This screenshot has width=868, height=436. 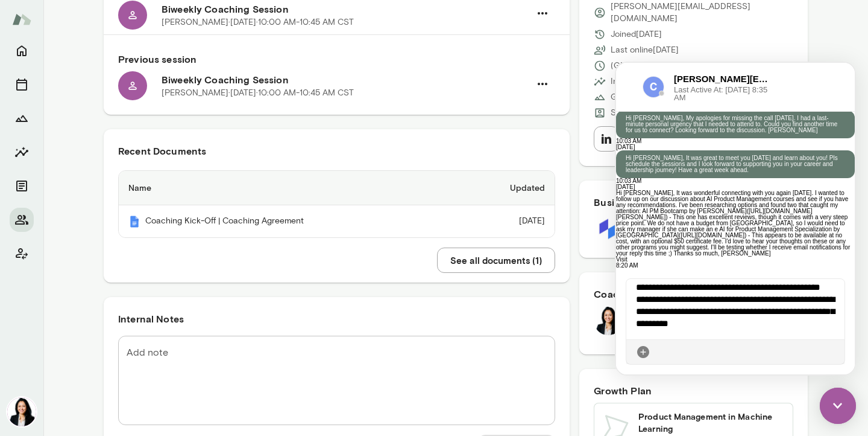 I want to click on th: Name, so click(x=289, y=187).